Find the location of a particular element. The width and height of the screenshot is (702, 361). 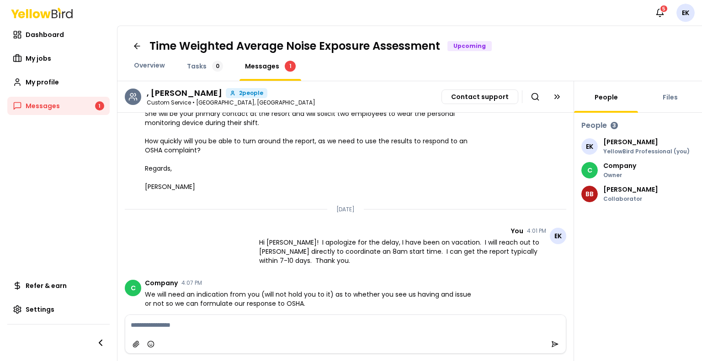

div: 3 is located at coordinates (614, 126).